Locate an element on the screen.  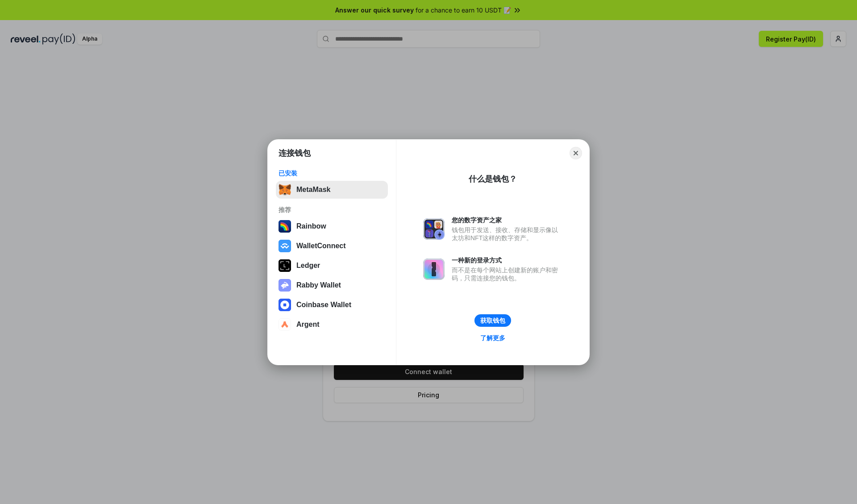
div: MetaMask is located at coordinates (313, 190).